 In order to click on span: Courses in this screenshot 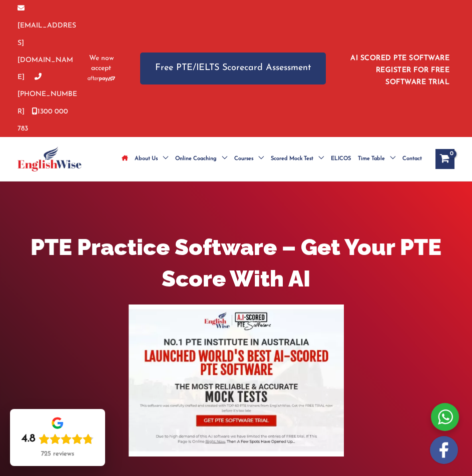, I will do `click(244, 159)`.